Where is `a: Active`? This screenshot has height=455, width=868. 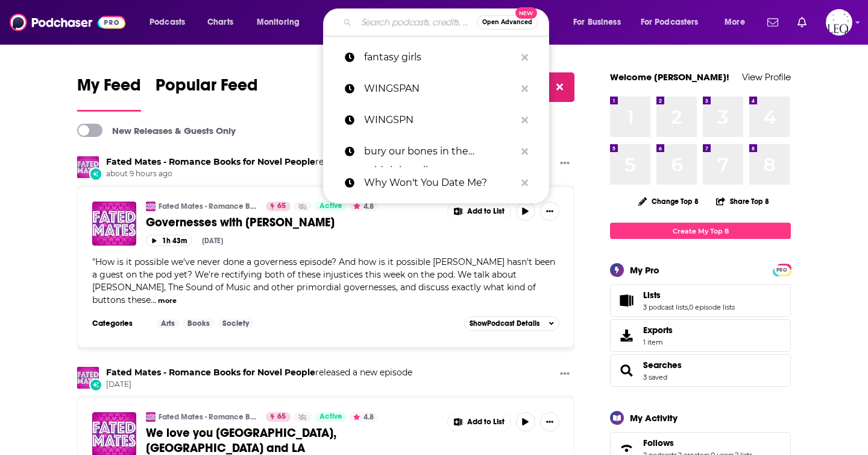 a: Active is located at coordinates (331, 417).